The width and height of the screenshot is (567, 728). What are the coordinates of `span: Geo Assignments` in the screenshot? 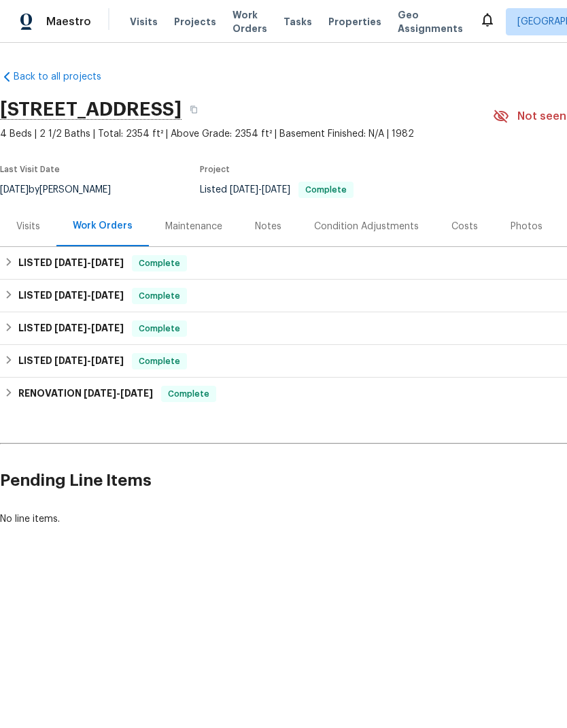 It's located at (431, 22).